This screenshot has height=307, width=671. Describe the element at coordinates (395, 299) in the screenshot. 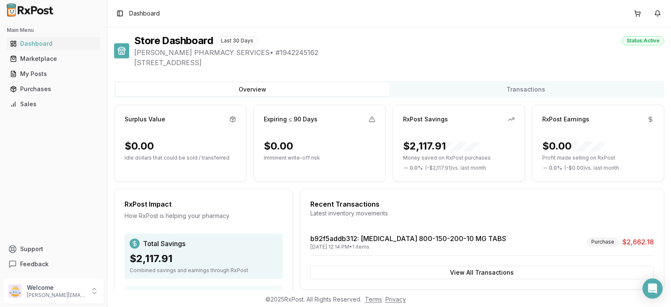

I see `a: Privacy` at that location.